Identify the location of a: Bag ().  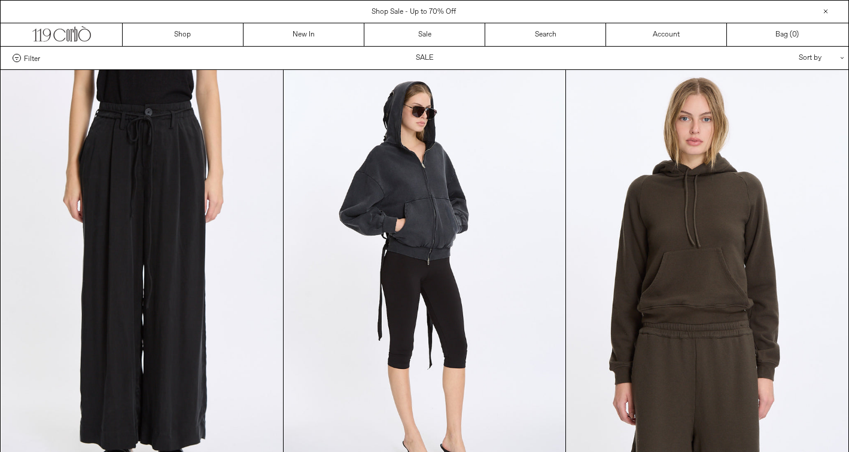
(787, 35).